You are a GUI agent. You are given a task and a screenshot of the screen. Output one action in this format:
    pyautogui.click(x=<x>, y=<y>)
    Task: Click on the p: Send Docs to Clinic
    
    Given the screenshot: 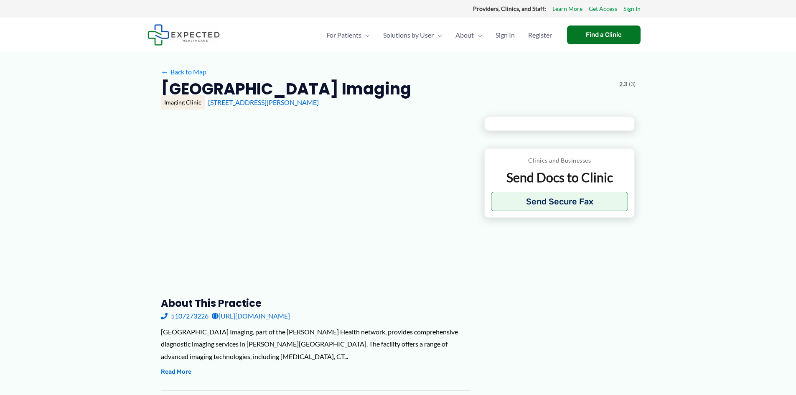 What is the action you would take?
    pyautogui.click(x=560, y=177)
    